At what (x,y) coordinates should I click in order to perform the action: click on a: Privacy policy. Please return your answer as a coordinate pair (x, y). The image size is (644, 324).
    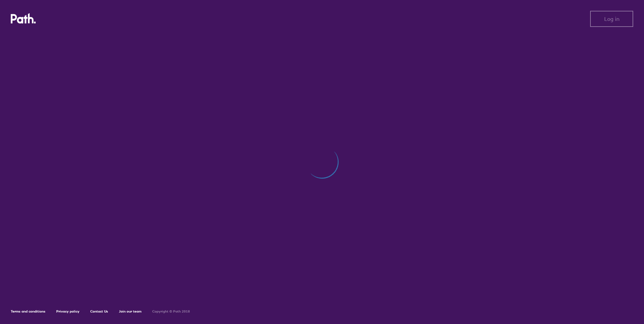
    Looking at the image, I should click on (68, 311).